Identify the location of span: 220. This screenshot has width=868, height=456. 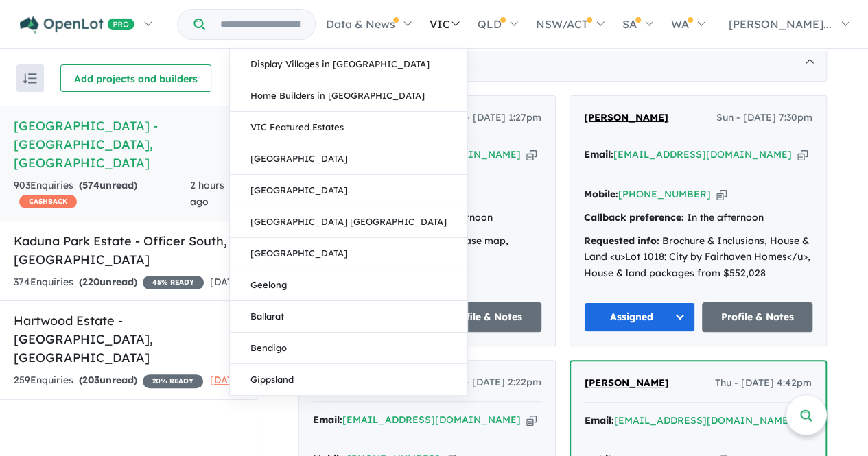
(91, 282).